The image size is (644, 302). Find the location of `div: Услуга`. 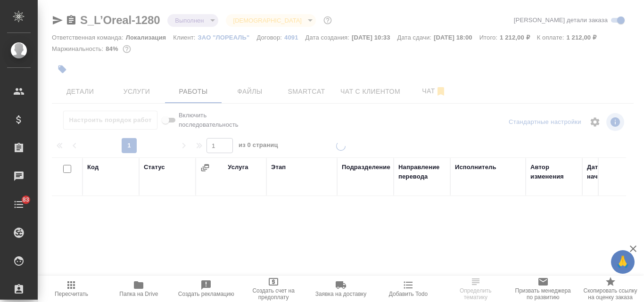

div: Услуга is located at coordinates (237, 167).